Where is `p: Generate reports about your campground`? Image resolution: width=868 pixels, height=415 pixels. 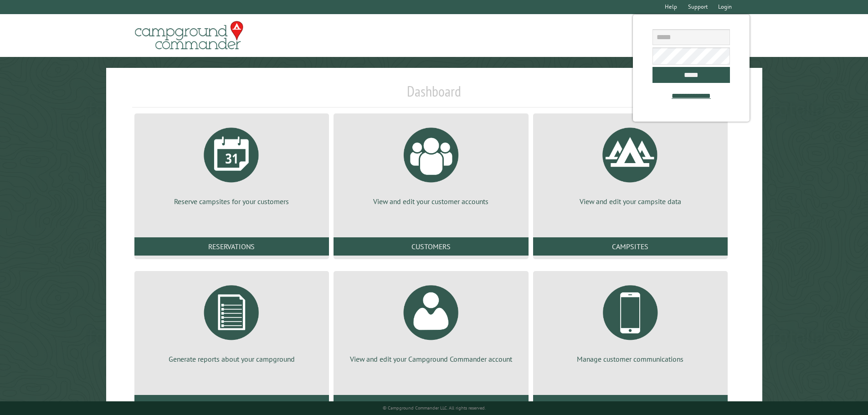
p: Generate reports about your campground is located at coordinates (232, 359).